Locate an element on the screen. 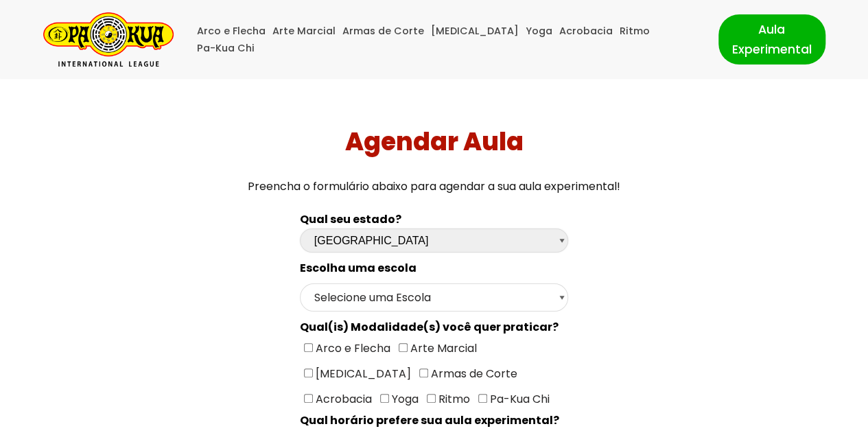 The image size is (868, 433). input: Arte Marcial is located at coordinates (403, 347).